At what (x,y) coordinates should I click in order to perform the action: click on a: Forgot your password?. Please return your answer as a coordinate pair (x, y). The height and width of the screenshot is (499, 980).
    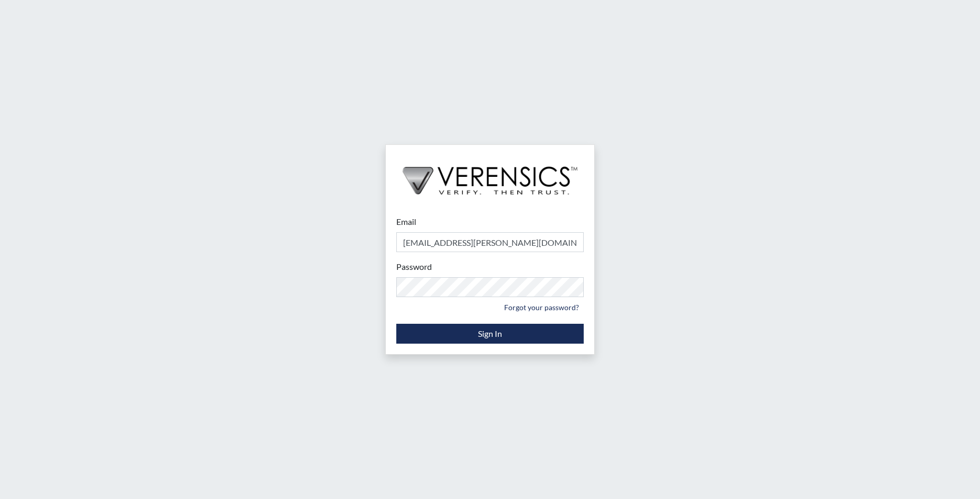
    Looking at the image, I should click on (541, 307).